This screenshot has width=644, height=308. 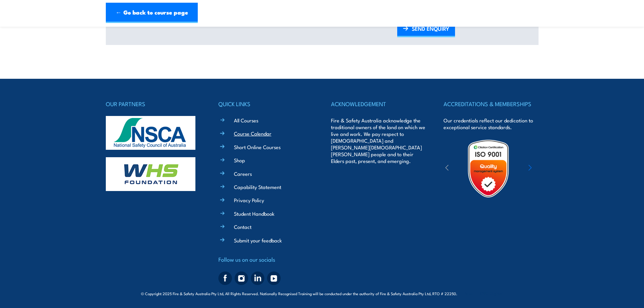 What do you see at coordinates (151, 174) in the screenshot?
I see `img: whs-logo-footer` at bounding box center [151, 174].